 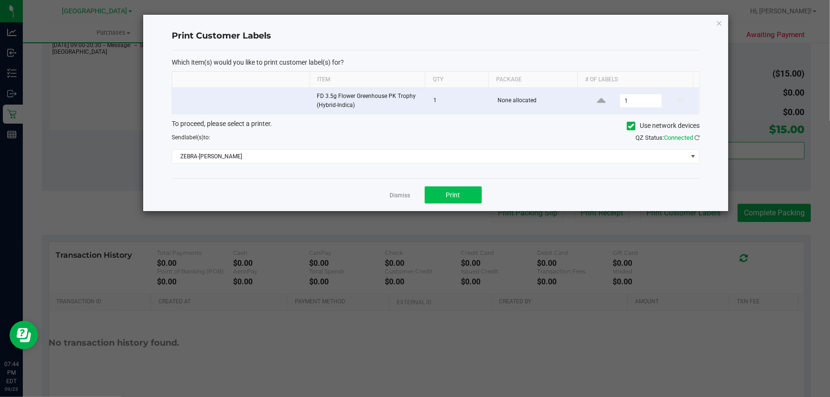 I want to click on td: FD 3.5g Flower Greenhouse PK Trophy (Hybrid-Indica), so click(x=369, y=101).